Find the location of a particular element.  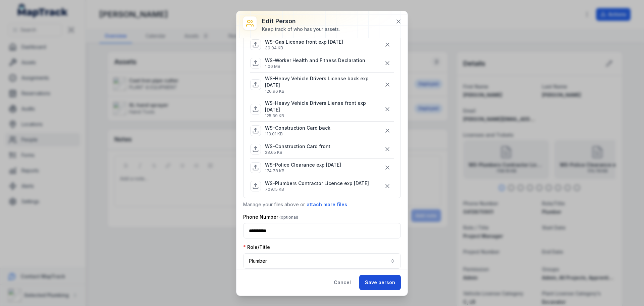

label: Role/Title is located at coordinates (257, 247).